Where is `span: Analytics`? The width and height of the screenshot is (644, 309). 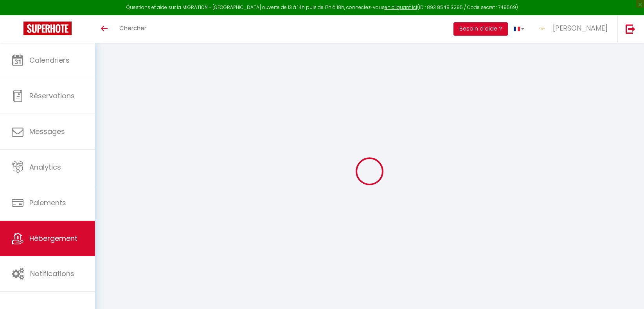 span: Analytics is located at coordinates (45, 167).